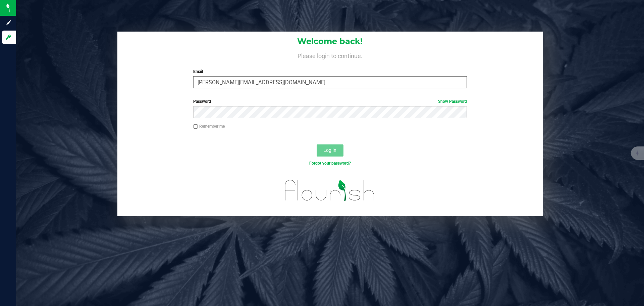  What do you see at coordinates (453, 102) in the screenshot?
I see `a: Show Password` at bounding box center [453, 102].